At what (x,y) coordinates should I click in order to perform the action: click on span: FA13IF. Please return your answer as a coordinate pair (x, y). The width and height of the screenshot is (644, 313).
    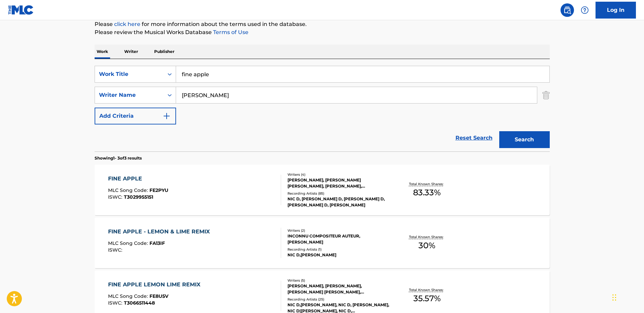
    Looking at the image, I should click on (157, 243).